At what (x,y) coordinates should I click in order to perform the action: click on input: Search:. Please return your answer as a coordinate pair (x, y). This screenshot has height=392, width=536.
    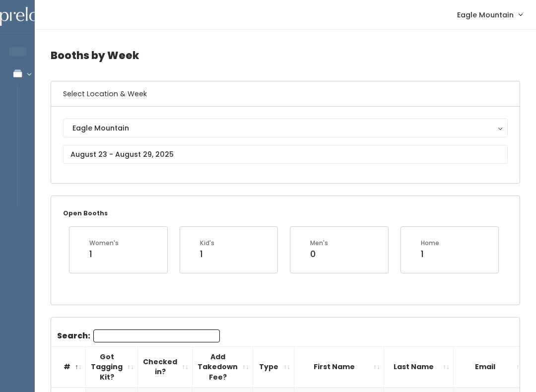
    Looking at the image, I should click on (156, 336).